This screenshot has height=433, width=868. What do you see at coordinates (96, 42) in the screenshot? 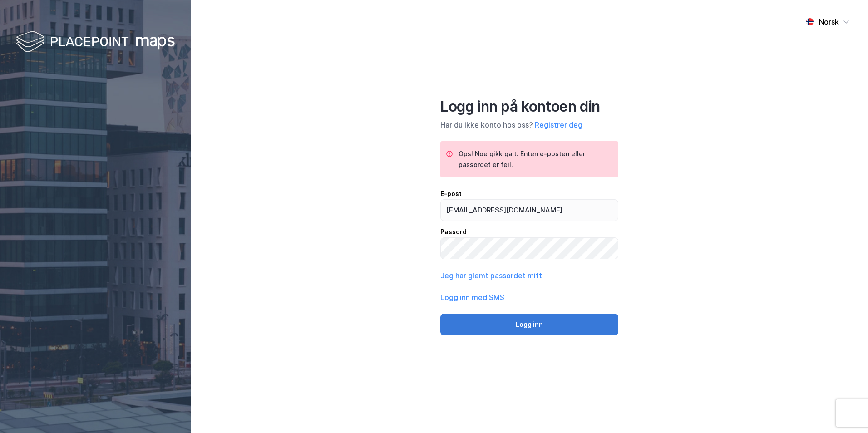
I see `img: logo-white.f07954bde2210d2a523dddb988cd2aa7.svg` at bounding box center [96, 42].